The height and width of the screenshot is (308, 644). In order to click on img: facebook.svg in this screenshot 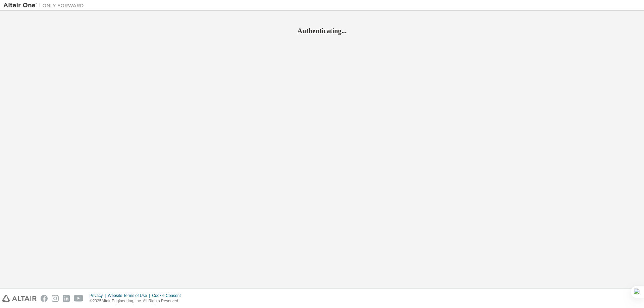, I will do `click(44, 298)`.